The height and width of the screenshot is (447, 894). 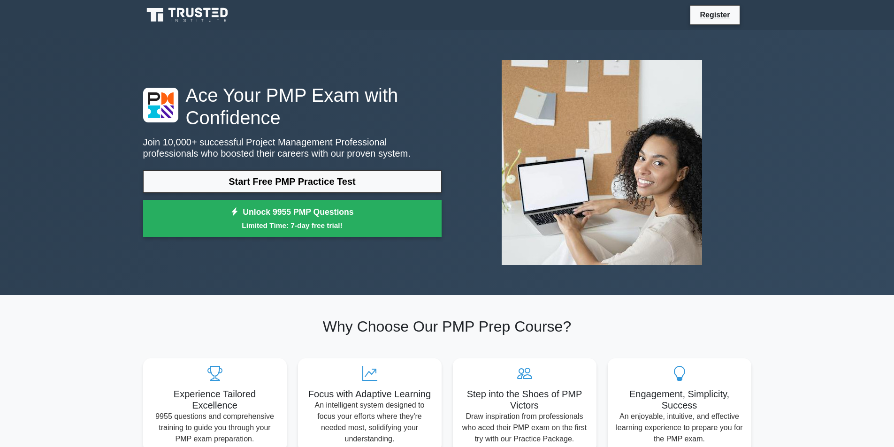 What do you see at coordinates (292, 219) in the screenshot?
I see `a: Unlock 9955 PMP QuestionsLimited Time: 7-day free trial!` at bounding box center [292, 219].